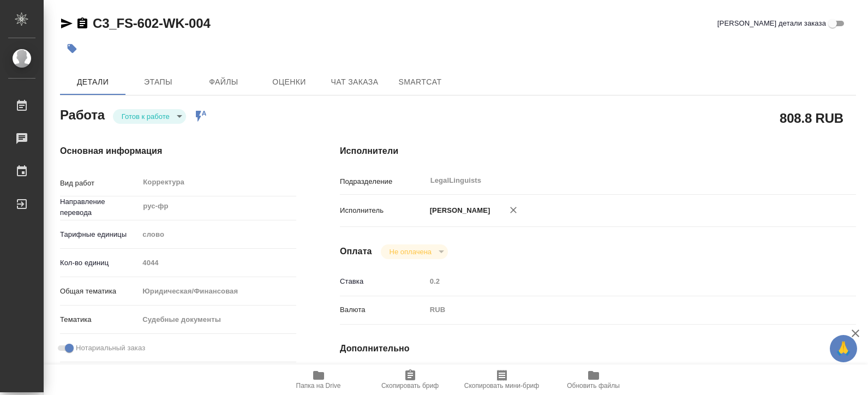 The width and height of the screenshot is (868, 395). I want to click on p: Направление перевода, so click(99, 207).